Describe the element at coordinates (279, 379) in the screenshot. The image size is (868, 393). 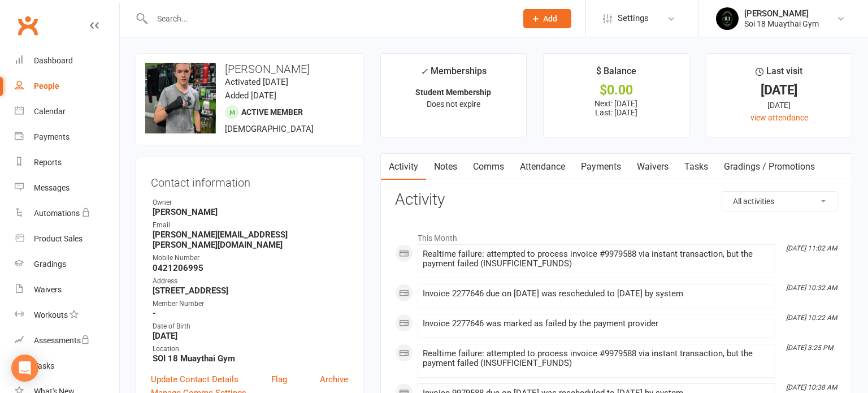
I see `a: Flag` at that location.